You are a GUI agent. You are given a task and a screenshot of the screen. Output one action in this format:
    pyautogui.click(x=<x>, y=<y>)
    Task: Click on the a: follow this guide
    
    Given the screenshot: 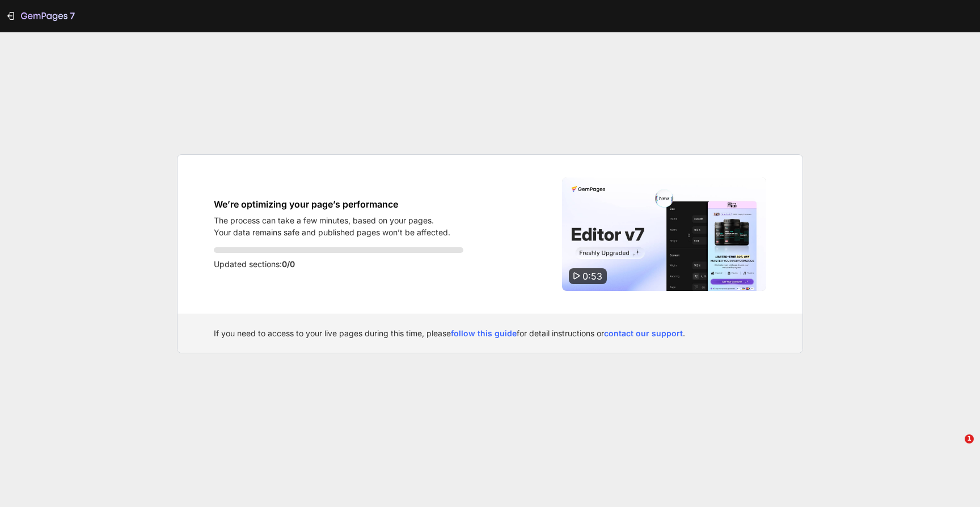 What is the action you would take?
    pyautogui.click(x=484, y=332)
    